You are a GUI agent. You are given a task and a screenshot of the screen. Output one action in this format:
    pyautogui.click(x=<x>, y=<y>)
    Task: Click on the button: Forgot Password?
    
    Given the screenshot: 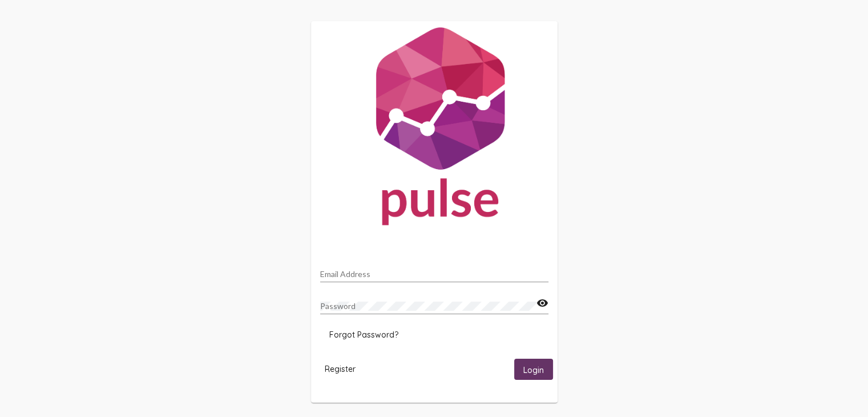 What is the action you would take?
    pyautogui.click(x=363, y=334)
    